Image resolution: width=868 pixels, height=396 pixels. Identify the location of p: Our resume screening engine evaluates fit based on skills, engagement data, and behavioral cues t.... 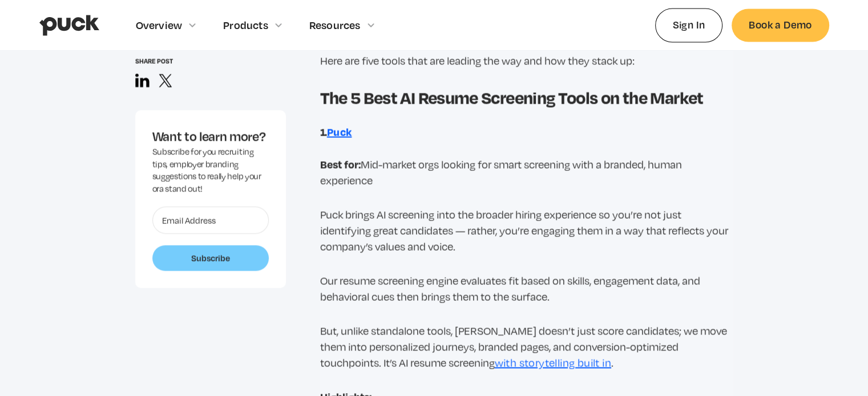
(527, 288).